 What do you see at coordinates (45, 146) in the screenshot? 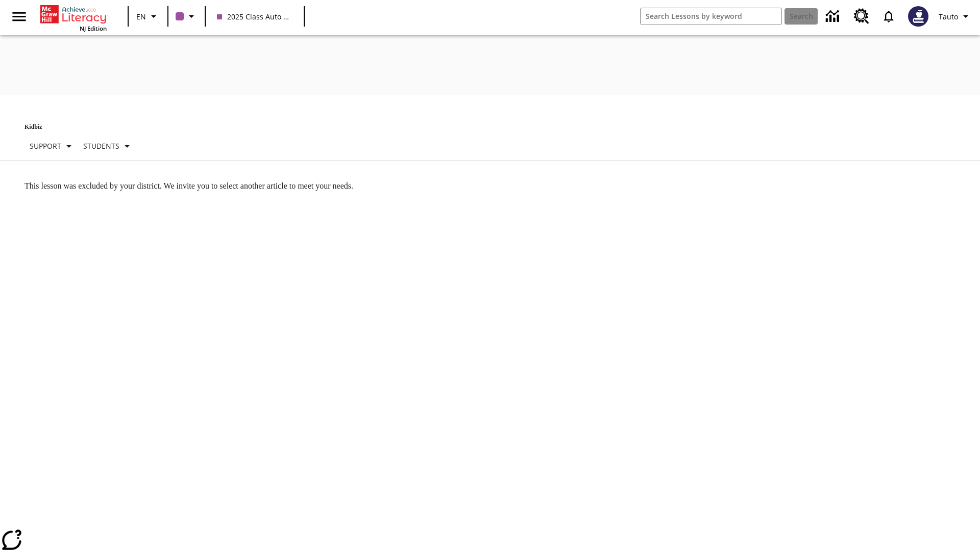
I see `p: Support` at bounding box center [45, 146].